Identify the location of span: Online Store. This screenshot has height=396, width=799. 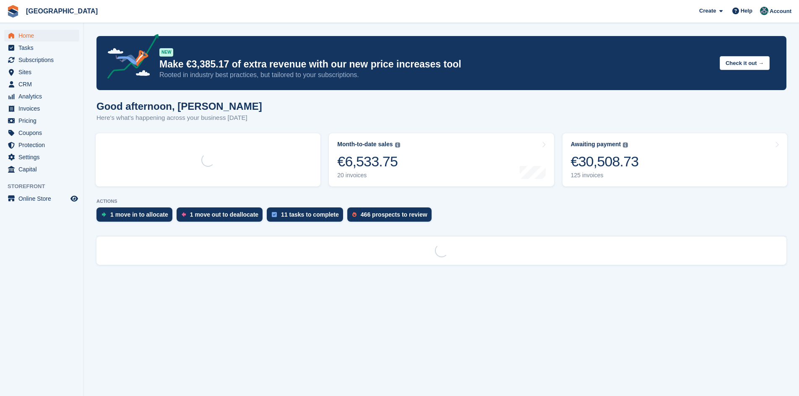
(44, 199).